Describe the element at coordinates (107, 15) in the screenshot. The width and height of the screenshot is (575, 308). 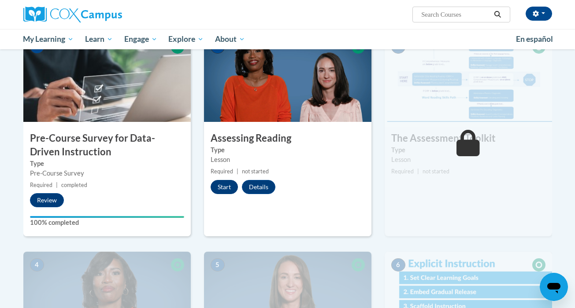
I see `a: Cox Campus` at that location.